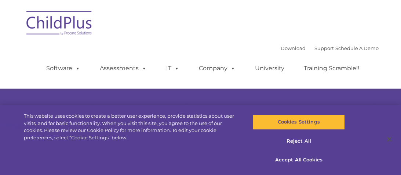 The height and width of the screenshot is (175, 401). What do you see at coordinates (357, 48) in the screenshot?
I see `a: Schedule A Demo` at bounding box center [357, 48].